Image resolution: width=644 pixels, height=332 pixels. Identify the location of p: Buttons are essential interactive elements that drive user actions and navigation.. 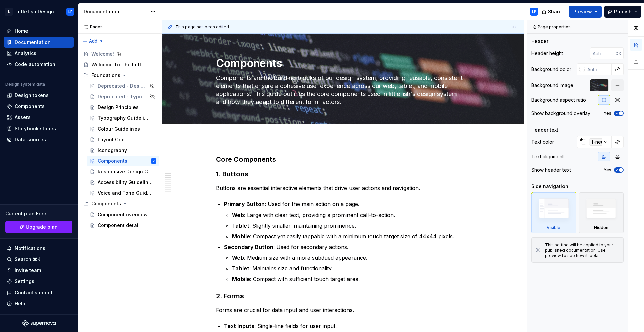
(343, 188).